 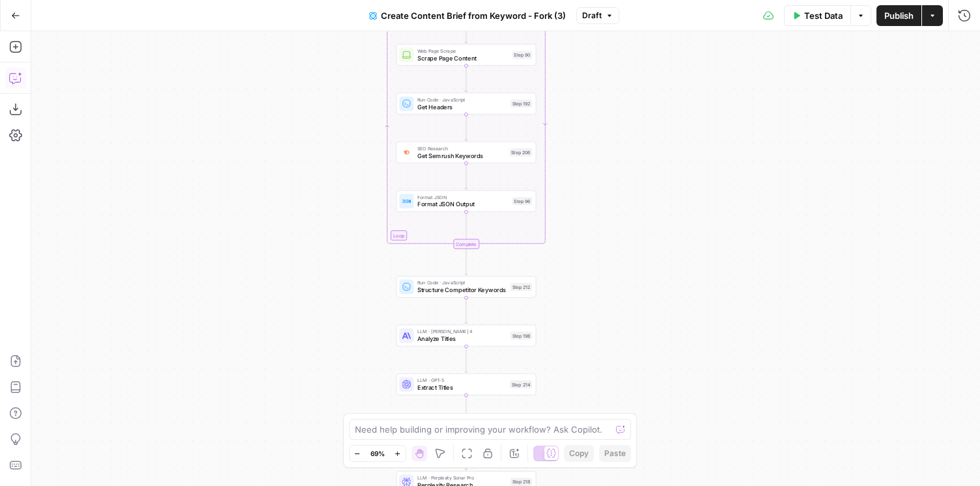 I want to click on div: Format JSONFormat JSON OutputStep 96, so click(x=466, y=202).